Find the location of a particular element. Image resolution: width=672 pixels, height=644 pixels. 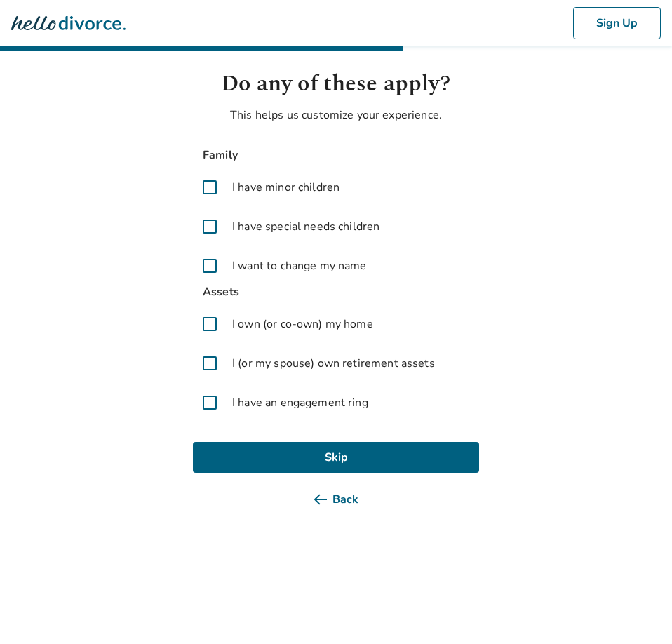

span: Family is located at coordinates (336, 155).